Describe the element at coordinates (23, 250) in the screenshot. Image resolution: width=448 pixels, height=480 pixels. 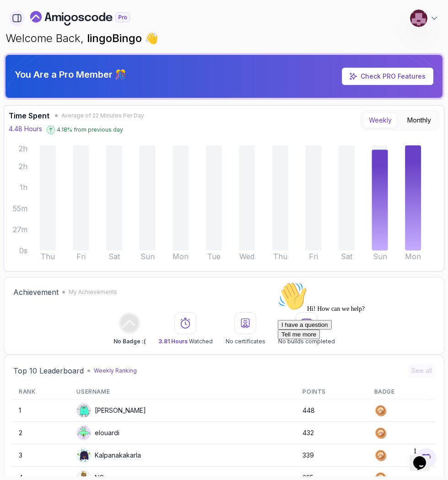
I see `tspan: 0s` at that location.